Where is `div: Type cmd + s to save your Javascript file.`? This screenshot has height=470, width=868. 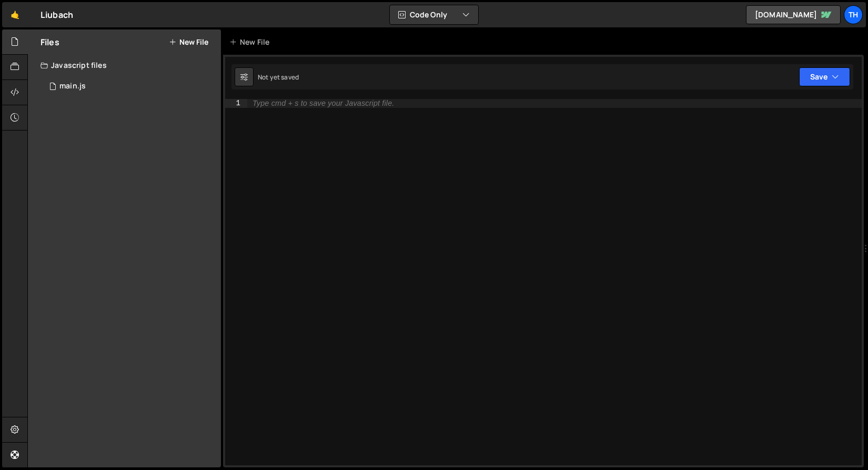 div: Type cmd + s to save your Javascript file. is located at coordinates (323, 103).